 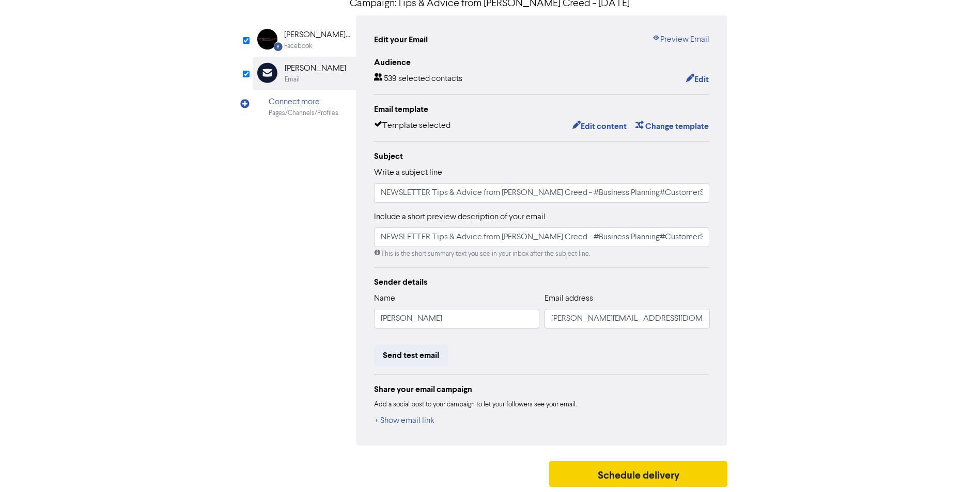 I want to click on button: + Show email link, so click(x=404, y=421).